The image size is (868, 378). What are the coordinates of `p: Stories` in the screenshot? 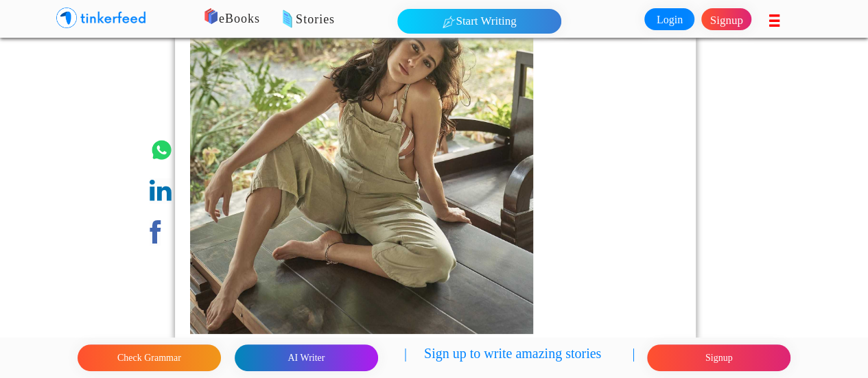 It's located at (431, 20).